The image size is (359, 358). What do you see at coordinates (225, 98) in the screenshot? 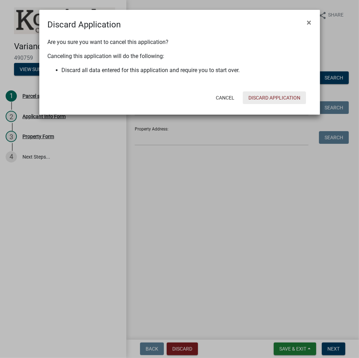
I see `button: Cancel` at bounding box center [225, 98].